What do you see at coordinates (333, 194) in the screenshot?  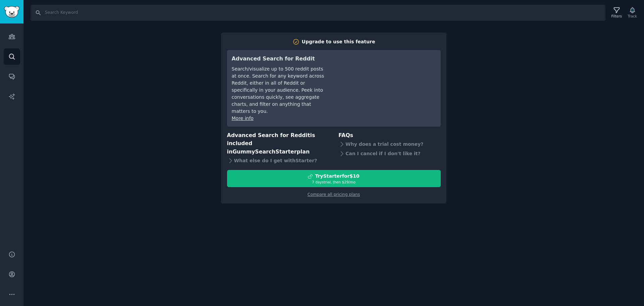 I see `a: Compare all pricing plans` at bounding box center [333, 194].